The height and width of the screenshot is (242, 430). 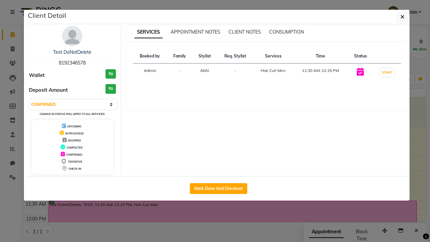 What do you see at coordinates (47, 15) in the screenshot?
I see `h5: Client Detail` at bounding box center [47, 15].